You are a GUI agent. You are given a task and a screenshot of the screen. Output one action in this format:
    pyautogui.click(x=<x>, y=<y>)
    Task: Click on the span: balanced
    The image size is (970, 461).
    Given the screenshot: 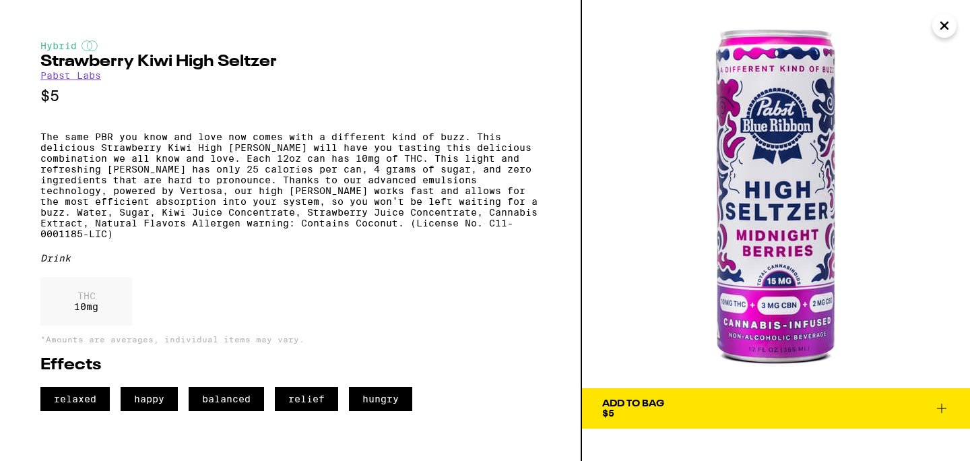 What is the action you would take?
    pyautogui.click(x=226, y=399)
    